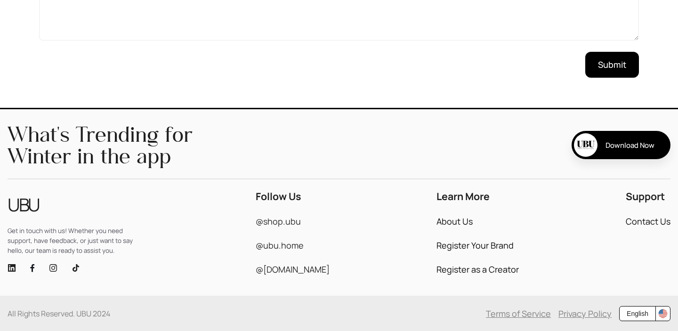 The width and height of the screenshot is (678, 331). Describe the element at coordinates (76, 268) in the screenshot. I see `span: tik-tok` at that location.